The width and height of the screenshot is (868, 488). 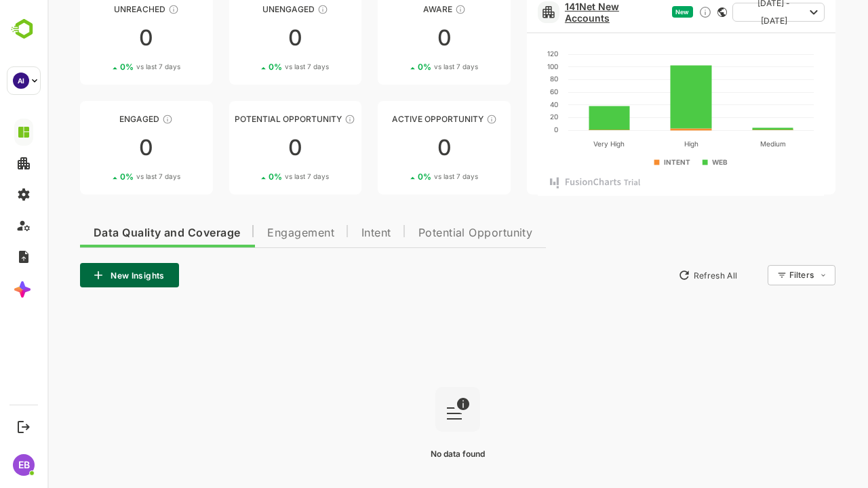 What do you see at coordinates (397, 9) in the screenshot?
I see `div: Aware` at bounding box center [397, 9].